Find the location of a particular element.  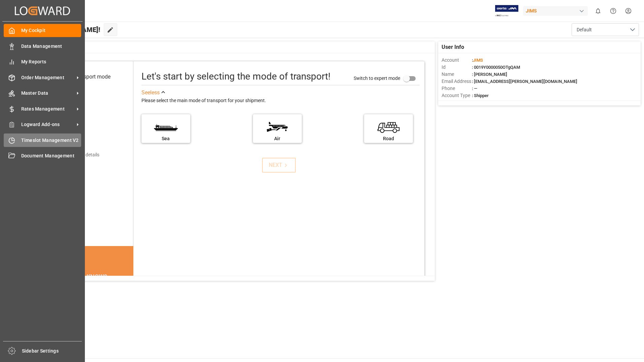

a: My Reports is located at coordinates (42, 62).